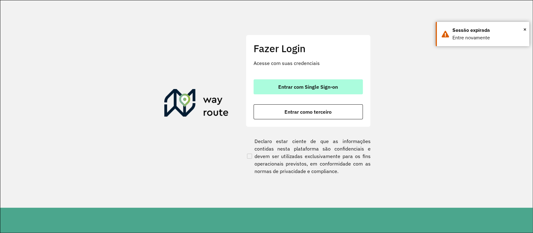 This screenshot has width=533, height=233. What do you see at coordinates (308, 112) in the screenshot?
I see `span: Entrar como terceiro` at bounding box center [308, 112].